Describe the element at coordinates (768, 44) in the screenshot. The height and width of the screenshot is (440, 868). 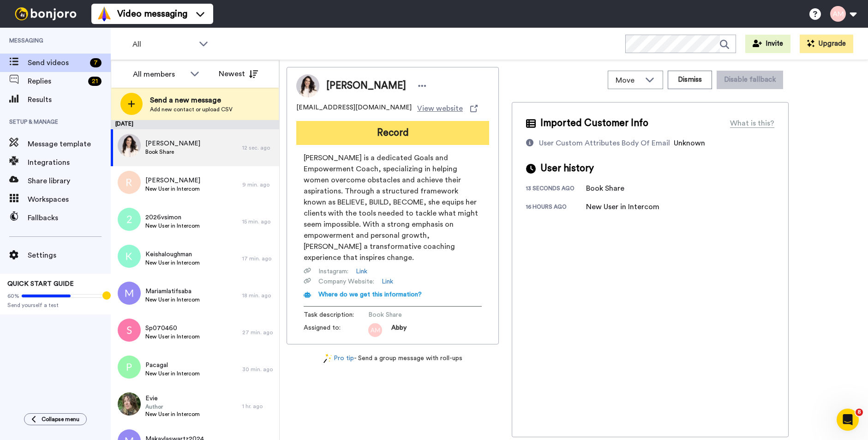
I see `a: Invite` at that location.